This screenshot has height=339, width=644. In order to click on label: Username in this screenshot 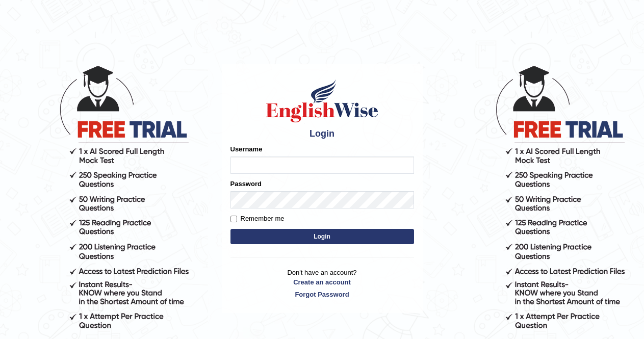, I will do `click(247, 149)`.